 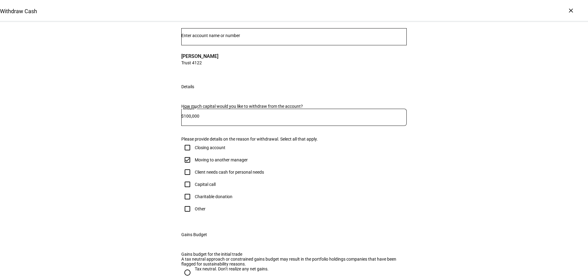 I want to click on div: Please provide details on the reason for withdrawal. Select all that apply., so click(x=294, y=139).